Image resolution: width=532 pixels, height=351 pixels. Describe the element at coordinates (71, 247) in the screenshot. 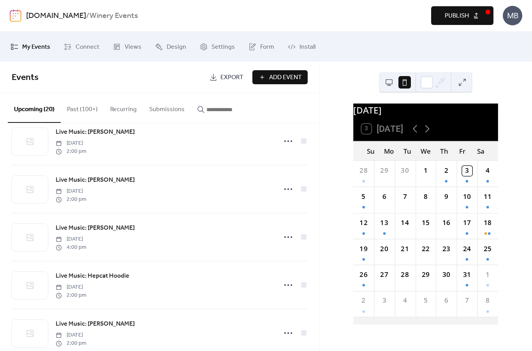

I see `span: 4:00 pm` at that location.